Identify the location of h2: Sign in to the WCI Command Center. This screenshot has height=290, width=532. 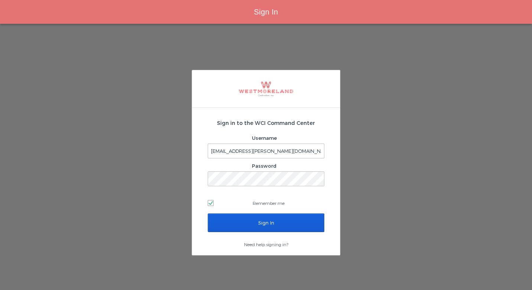
(266, 123).